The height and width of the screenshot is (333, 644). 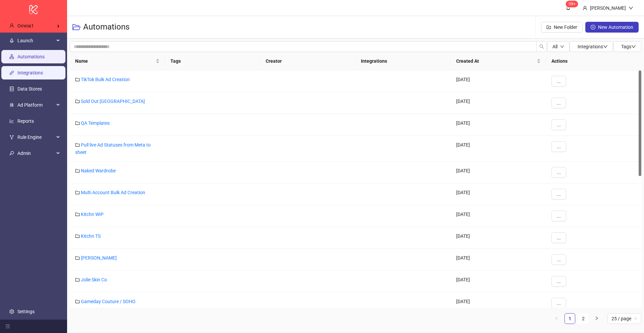 What do you see at coordinates (627, 47) in the screenshot?
I see `button: Tagsdown` at bounding box center [627, 47].